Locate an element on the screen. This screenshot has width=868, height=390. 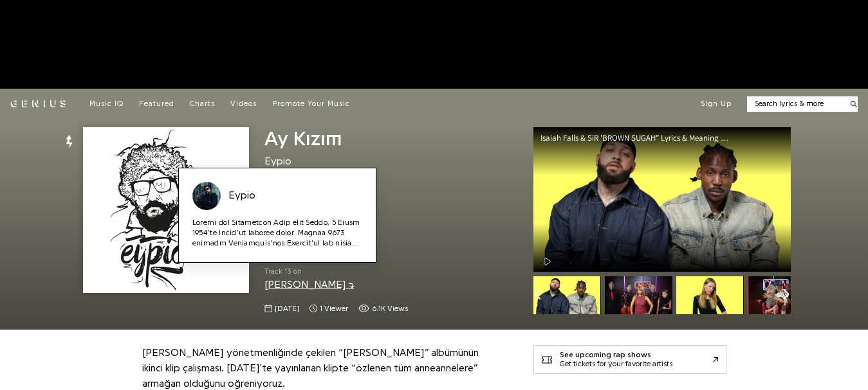
span: Promote Your Music is located at coordinates (311, 104).